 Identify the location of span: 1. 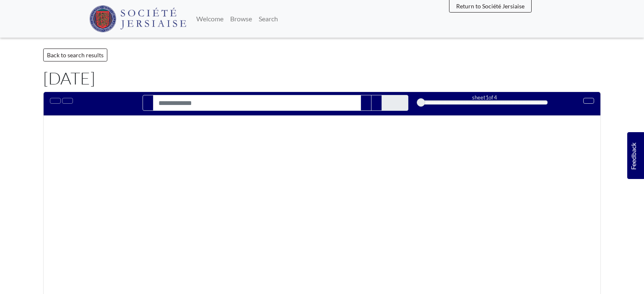
(487, 98).